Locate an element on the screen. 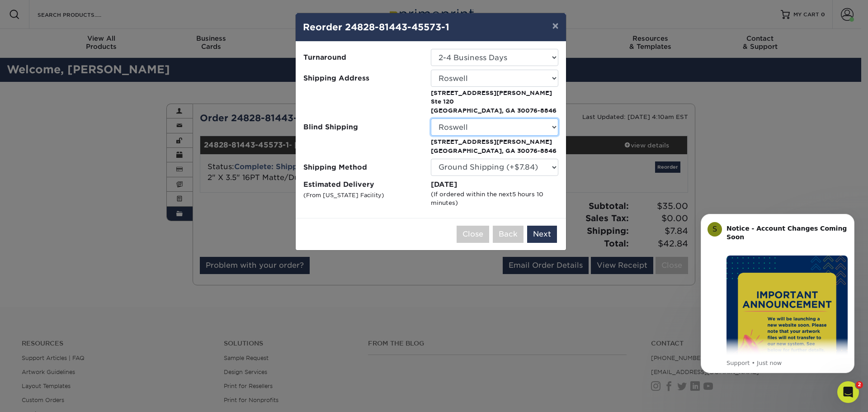 This screenshot has width=868, height=412. span: Blind Shipping is located at coordinates (364, 127).